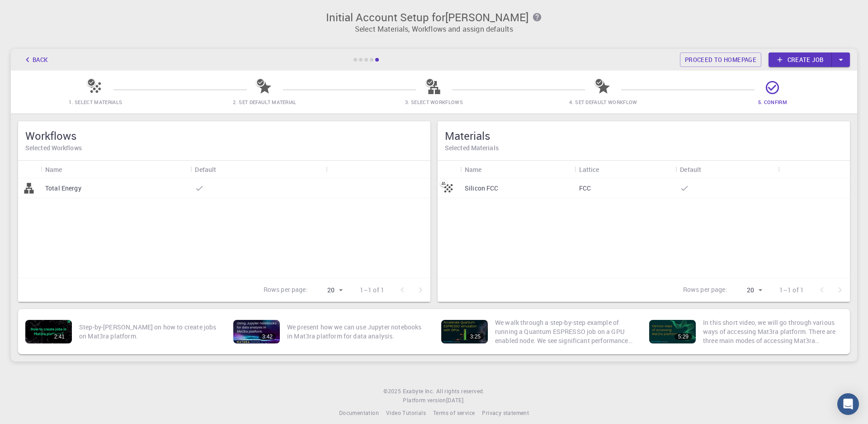  What do you see at coordinates (565, 332) in the screenshot?
I see `p: We walk through a step-by-step example of running a Quantum ESPRESSO job on a GPU enabled node. W...` at bounding box center [565, 332].